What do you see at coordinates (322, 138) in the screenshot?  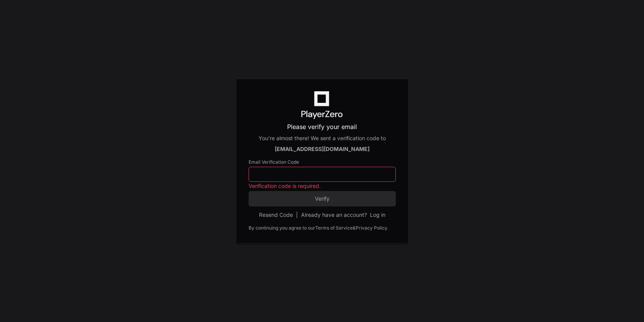 I see `div: You're almost there! We sent a verification code to` at bounding box center [322, 138].